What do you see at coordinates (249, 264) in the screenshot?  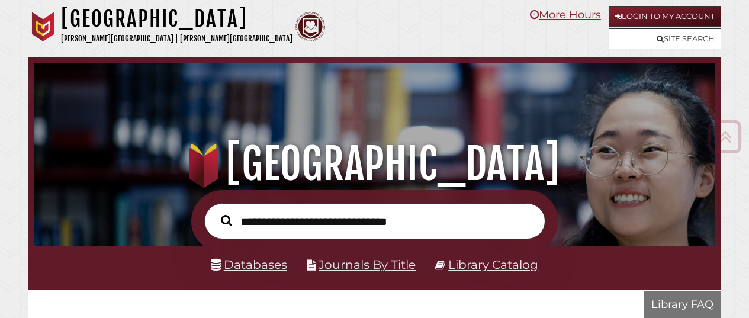 I see `a: Databases` at bounding box center [249, 264].